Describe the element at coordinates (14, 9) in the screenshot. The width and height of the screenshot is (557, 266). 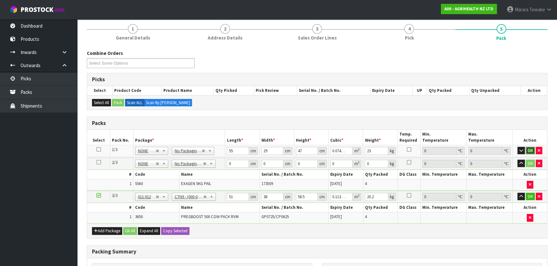
I see `img: cube-alt.png` at that location.